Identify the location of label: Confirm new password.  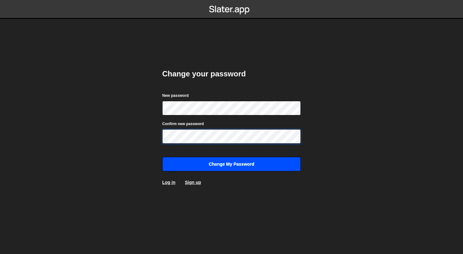
(183, 124).